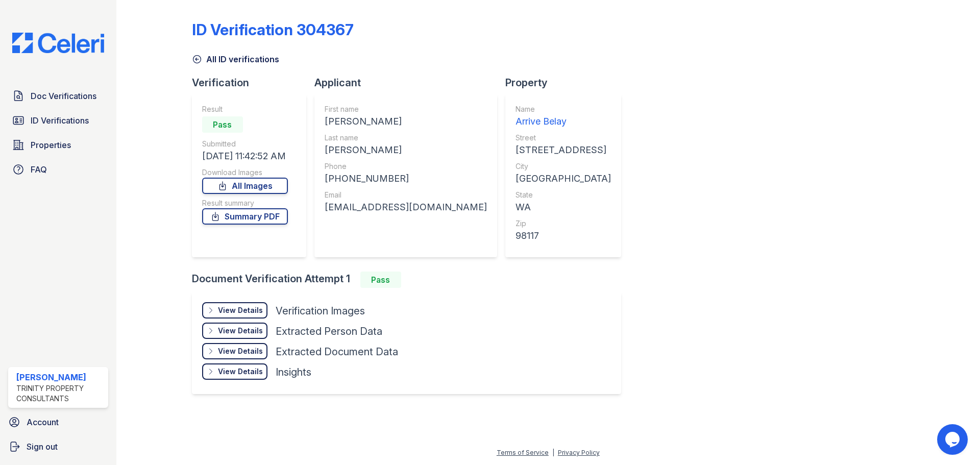 Image resolution: width=980 pixels, height=465 pixels. What do you see at coordinates (60, 393) in the screenshot?
I see `div: Trinity Property Consultants` at bounding box center [60, 393].